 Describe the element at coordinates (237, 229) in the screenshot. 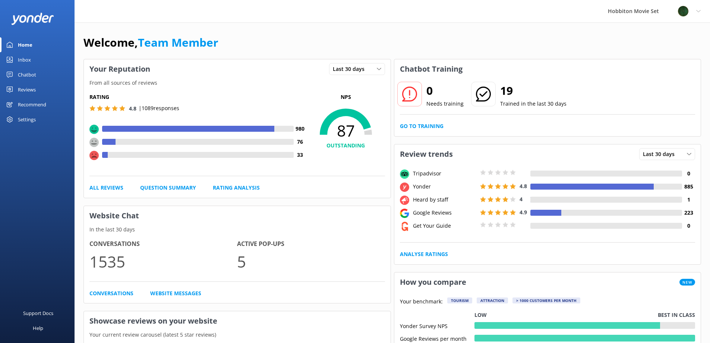

I see `p: In the last 30 days` at that location.